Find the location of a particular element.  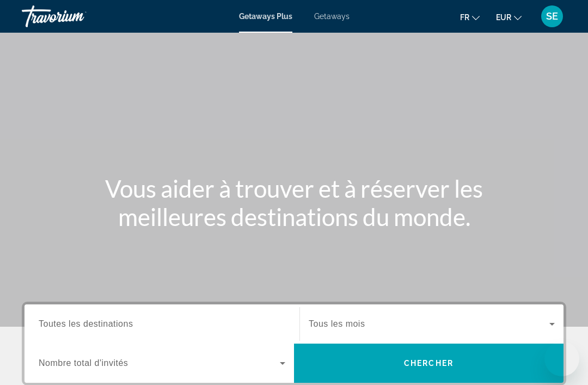

span: Getaways Plus is located at coordinates (266, 16).